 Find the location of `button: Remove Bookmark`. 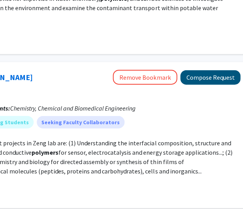

button: Remove Bookmark is located at coordinates (145, 77).